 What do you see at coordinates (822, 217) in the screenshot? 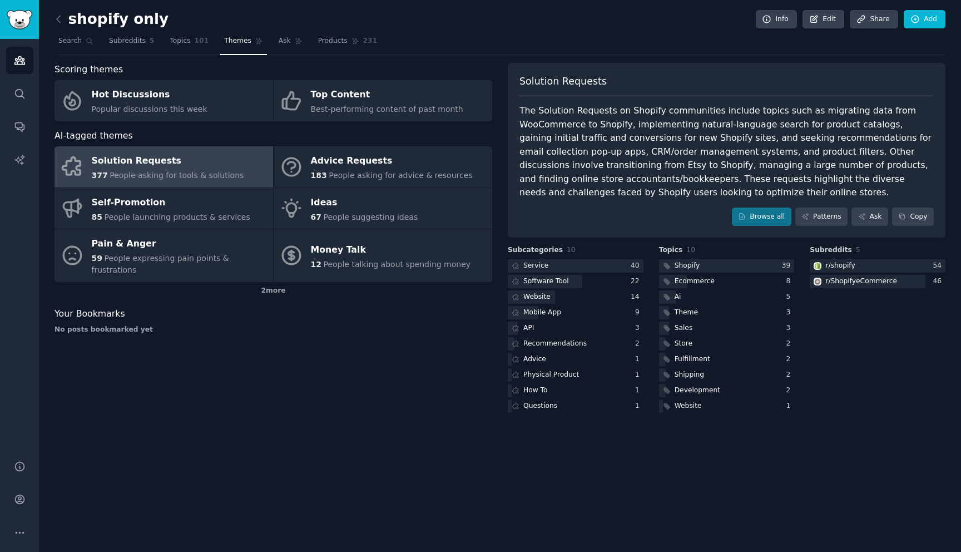
I see `a: Patterns` at bounding box center [822, 217].